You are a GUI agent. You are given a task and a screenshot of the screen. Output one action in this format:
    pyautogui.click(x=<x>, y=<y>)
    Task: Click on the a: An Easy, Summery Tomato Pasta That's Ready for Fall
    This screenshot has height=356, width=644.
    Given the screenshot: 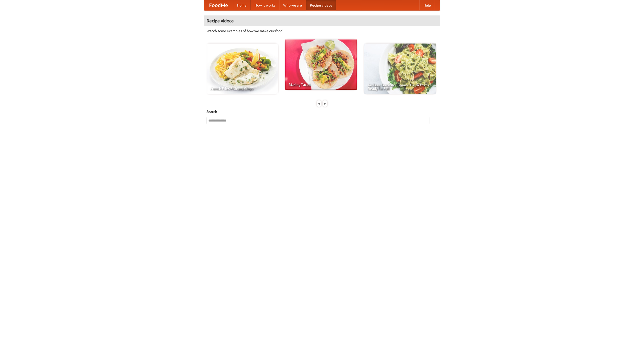 What is the action you would take?
    pyautogui.click(x=400, y=69)
    